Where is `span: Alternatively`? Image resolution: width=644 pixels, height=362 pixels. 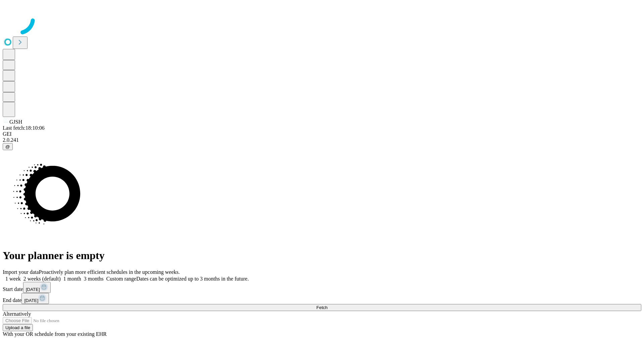 span: Alternatively is located at coordinates (16, 314).